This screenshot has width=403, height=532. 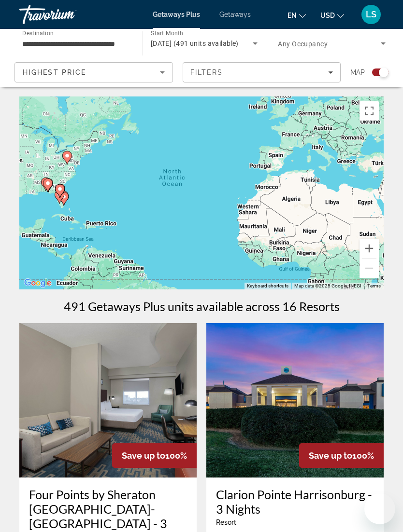 I want to click on a: Open this area in Google Maps (opens a new window), so click(x=38, y=284).